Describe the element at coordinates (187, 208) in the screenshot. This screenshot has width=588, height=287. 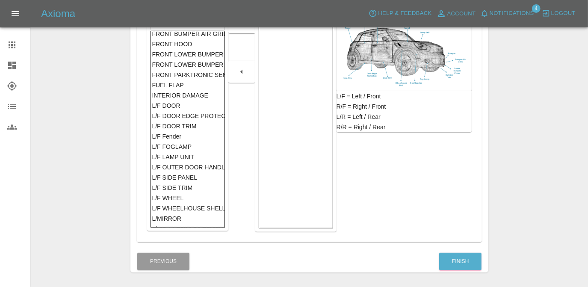
I see `div: L/F WHEELHOUSE SHELL` at that location.